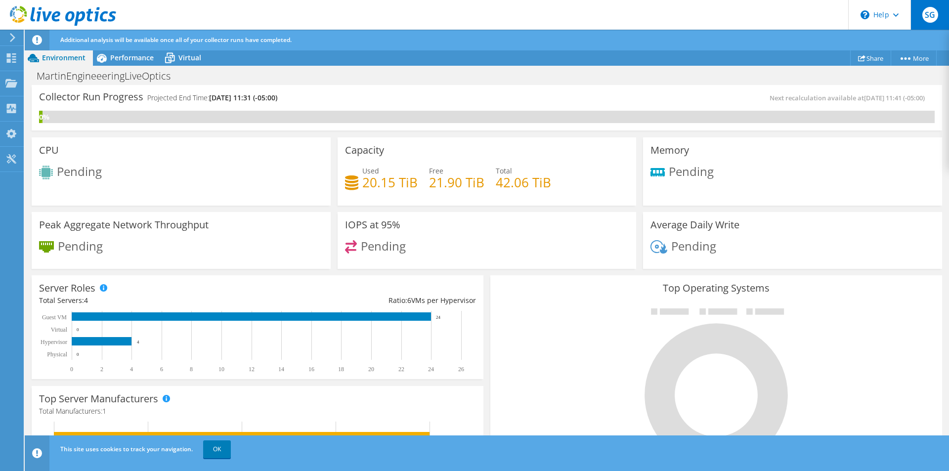 The width and height of the screenshot is (949, 471). I want to click on span: 6, so click(409, 300).